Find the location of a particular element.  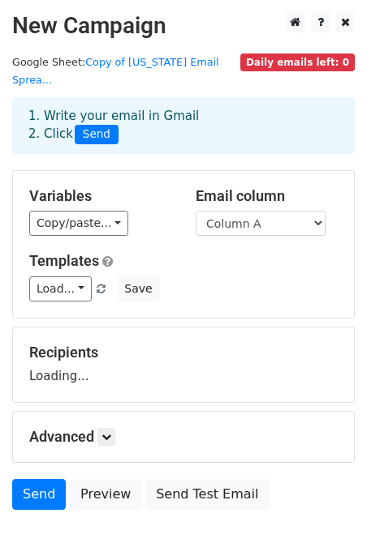

span: Send is located at coordinates (97, 135).